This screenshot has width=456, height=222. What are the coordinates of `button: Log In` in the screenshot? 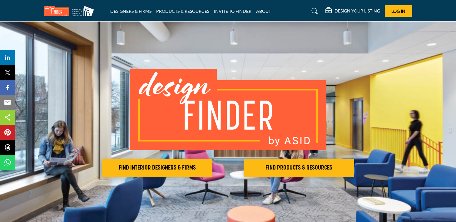 It's located at (398, 11).